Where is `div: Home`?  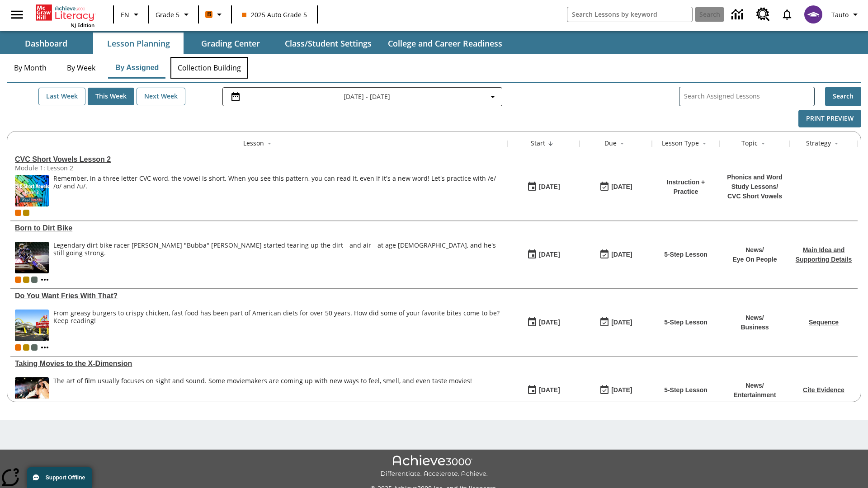
div: Home is located at coordinates (65, 16).